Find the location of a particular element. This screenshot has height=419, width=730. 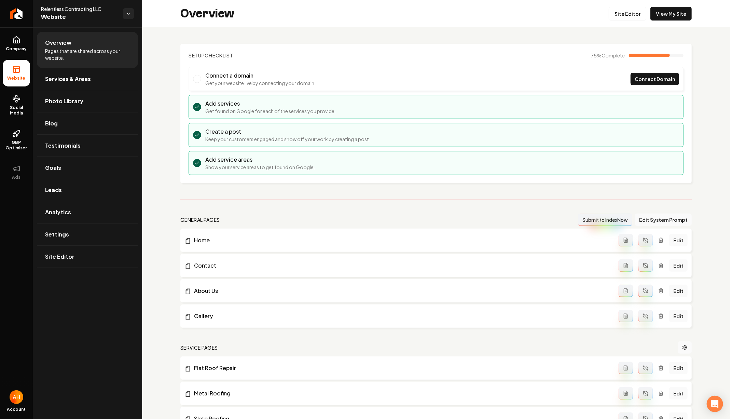

a: Social Media is located at coordinates (16, 105).